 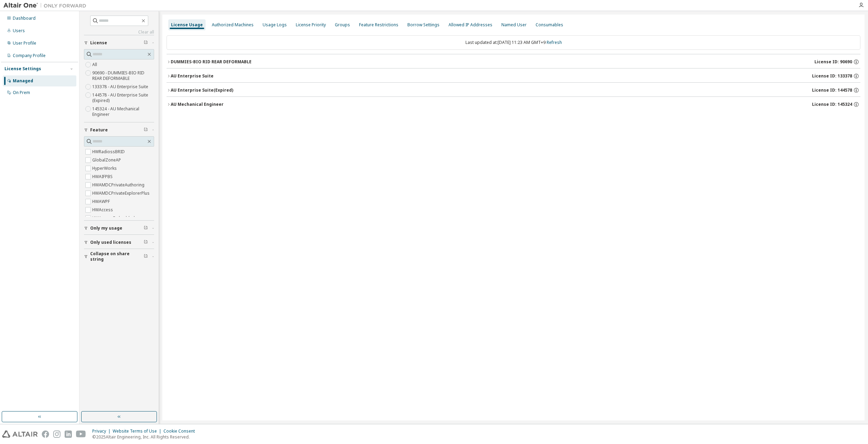 What do you see at coordinates (103, 177) in the screenshot?
I see `label: HWAIFPBS` at bounding box center [103, 177].